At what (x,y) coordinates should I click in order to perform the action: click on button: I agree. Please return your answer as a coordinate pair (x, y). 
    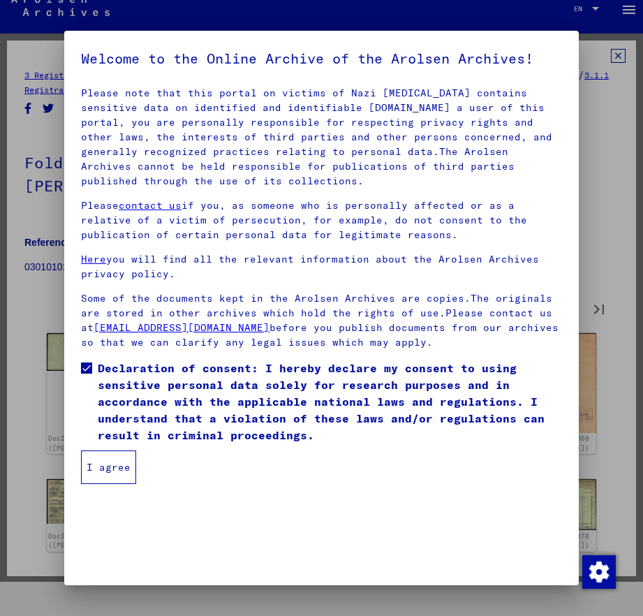
    Looking at the image, I should click on (108, 467).